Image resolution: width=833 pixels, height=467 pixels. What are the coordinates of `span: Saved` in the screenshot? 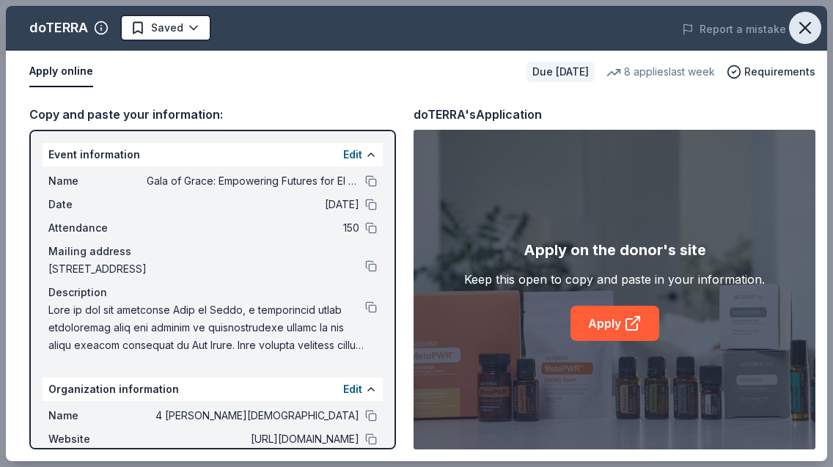 It's located at (167, 28).